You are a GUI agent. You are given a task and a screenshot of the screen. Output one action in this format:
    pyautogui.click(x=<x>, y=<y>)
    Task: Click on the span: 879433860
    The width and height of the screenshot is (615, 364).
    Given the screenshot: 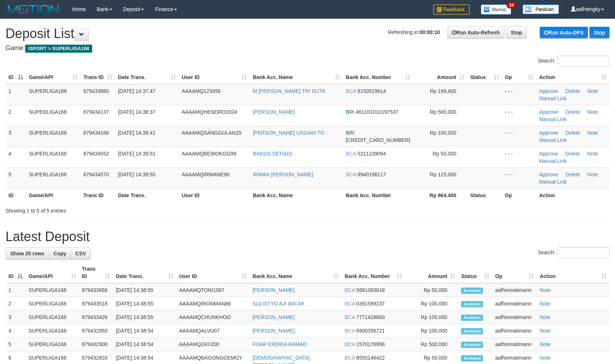 What is the action you would take?
    pyautogui.click(x=96, y=91)
    